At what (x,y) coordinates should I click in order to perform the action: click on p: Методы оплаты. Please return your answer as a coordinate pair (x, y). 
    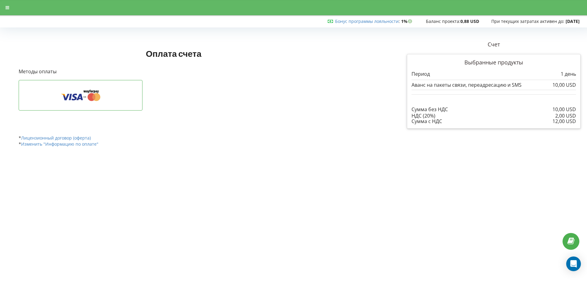
    Looking at the image, I should click on (174, 72).